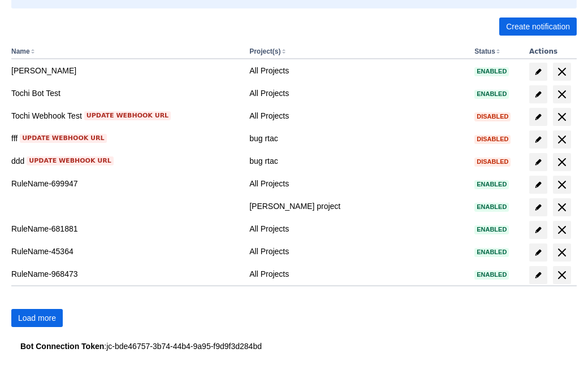 This screenshot has width=588, height=379. What do you see at coordinates (550, 52) in the screenshot?
I see `th: Actions` at bounding box center [550, 52].